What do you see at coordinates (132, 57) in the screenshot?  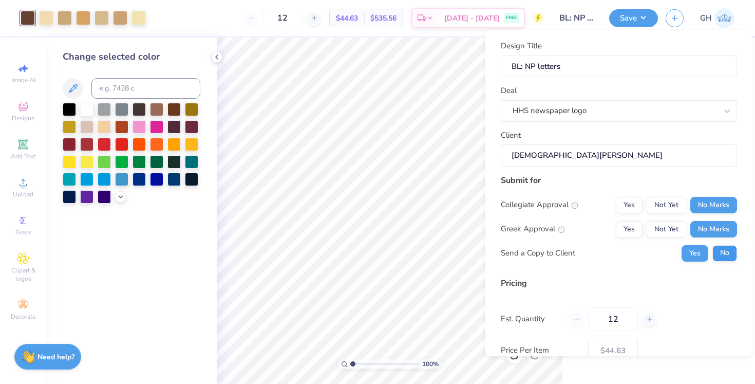 I see `div: Change selected color` at bounding box center [132, 57].